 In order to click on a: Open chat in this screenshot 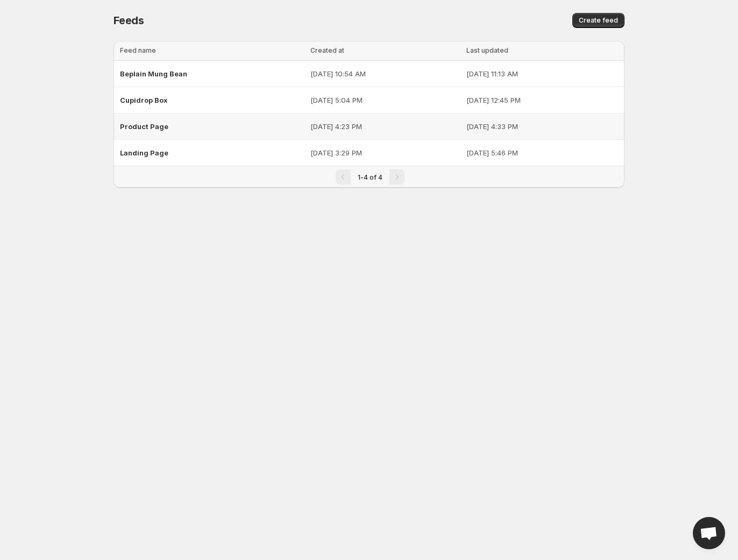, I will do `click(709, 533)`.